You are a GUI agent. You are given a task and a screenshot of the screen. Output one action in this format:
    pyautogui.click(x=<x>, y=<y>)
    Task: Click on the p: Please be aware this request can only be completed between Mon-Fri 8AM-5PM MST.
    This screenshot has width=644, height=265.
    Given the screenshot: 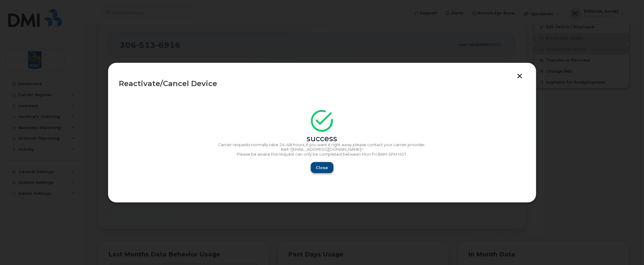 What is the action you would take?
    pyautogui.click(x=322, y=154)
    